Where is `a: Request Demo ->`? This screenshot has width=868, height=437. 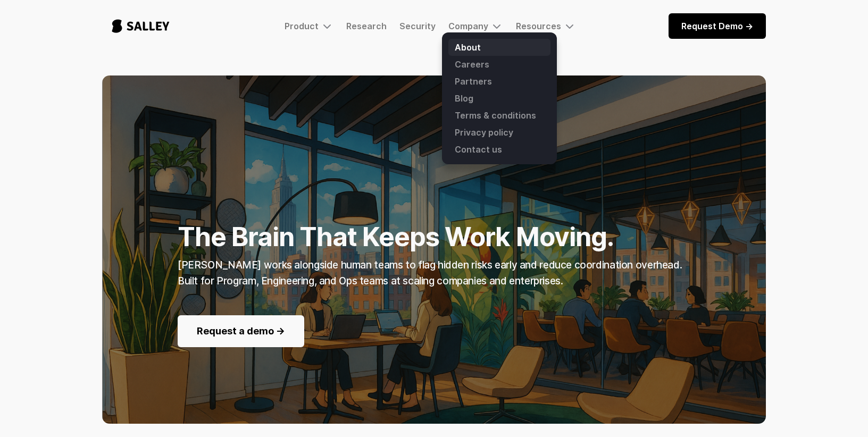
a: Request Demo -> is located at coordinates (717, 26).